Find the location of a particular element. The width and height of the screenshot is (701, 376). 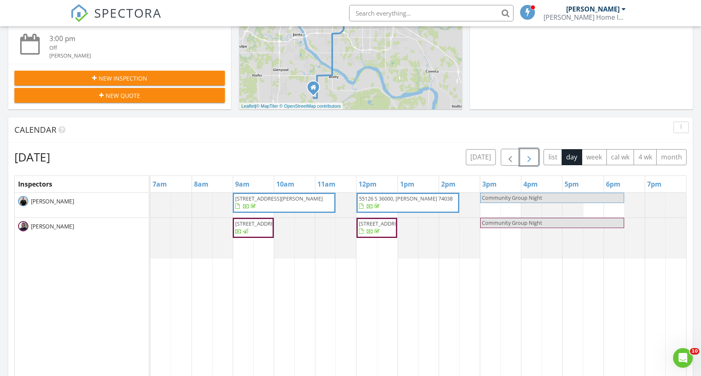

button: list is located at coordinates (553, 157).